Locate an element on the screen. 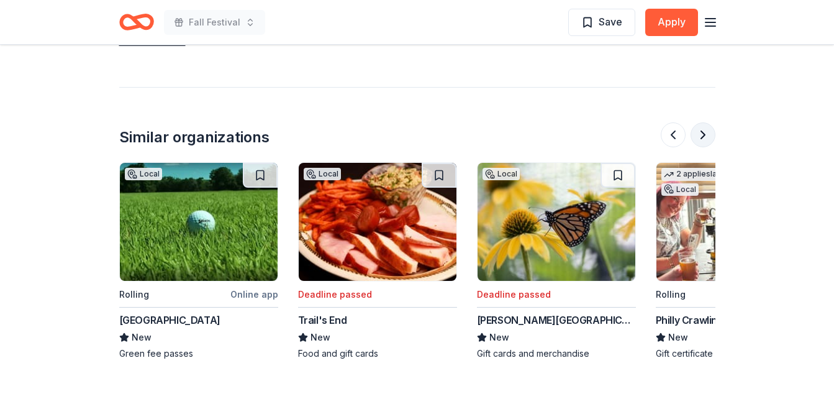 The width and height of the screenshot is (834, 399). button: Fall Festival is located at coordinates (214, 22).